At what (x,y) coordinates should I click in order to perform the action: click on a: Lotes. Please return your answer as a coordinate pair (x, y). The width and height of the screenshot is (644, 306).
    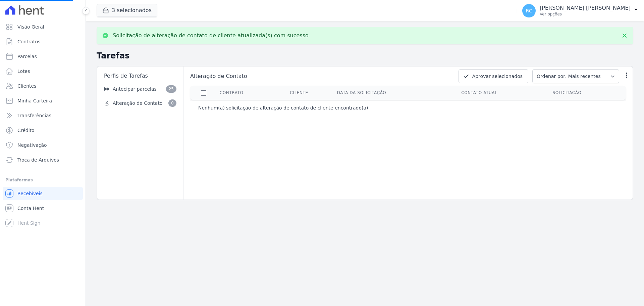
    Looking at the image, I should click on (43, 71).